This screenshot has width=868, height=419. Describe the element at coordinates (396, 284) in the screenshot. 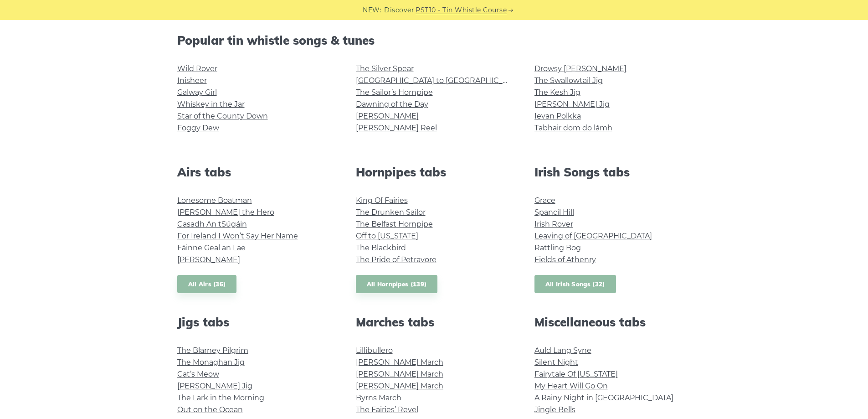

I see `a: All Hornpipes (139)` at that location.